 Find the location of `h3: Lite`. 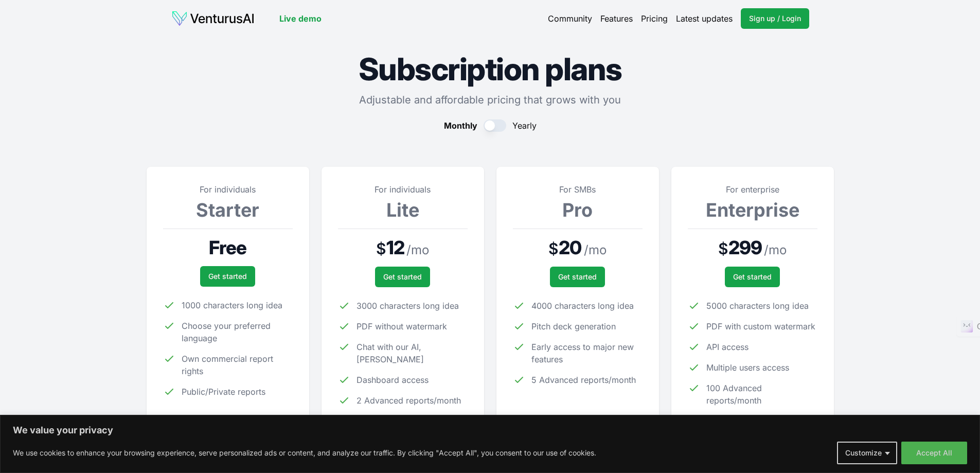

h3: Lite is located at coordinates (403, 210).